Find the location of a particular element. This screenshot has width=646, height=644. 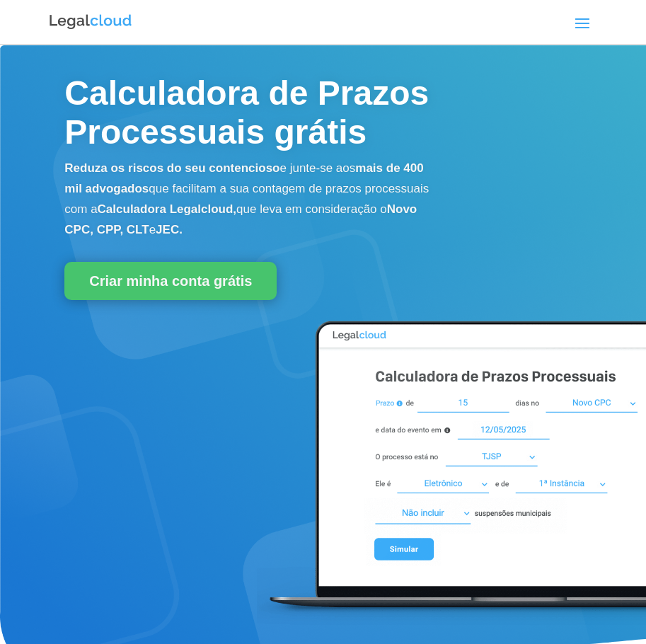

b: JEC. is located at coordinates (170, 229).